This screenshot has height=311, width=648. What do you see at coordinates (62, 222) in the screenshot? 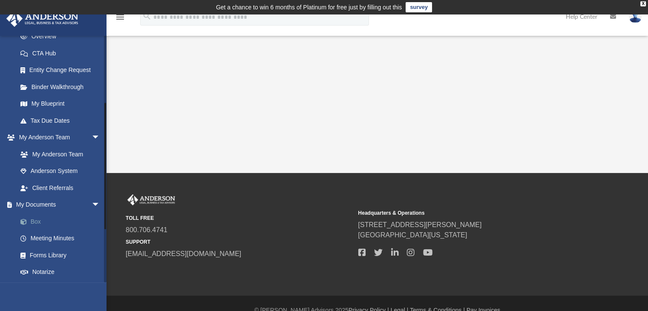
I see `a: Box` at bounding box center [62, 222].